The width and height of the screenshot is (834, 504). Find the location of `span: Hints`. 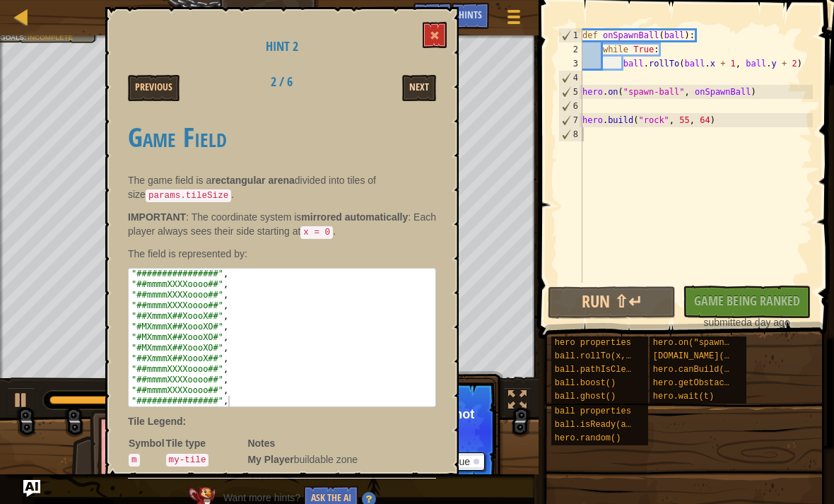

span: Hints is located at coordinates (470, 14).